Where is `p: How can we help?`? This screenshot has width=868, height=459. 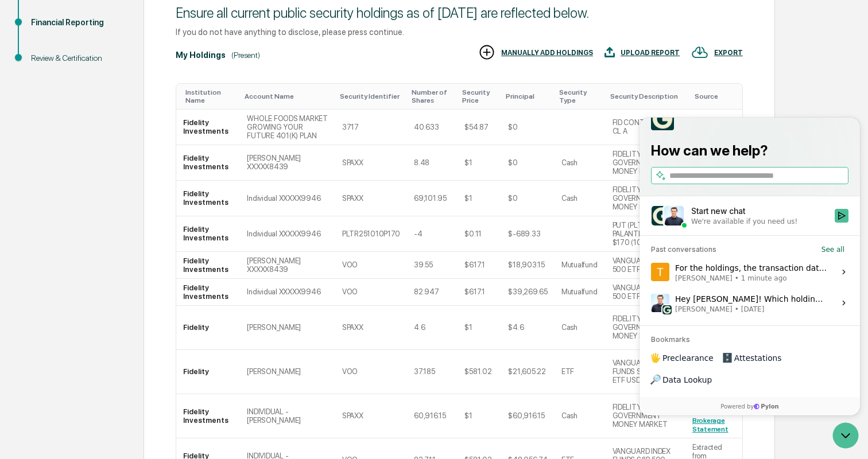
p: How can we help? is located at coordinates (110, 33).